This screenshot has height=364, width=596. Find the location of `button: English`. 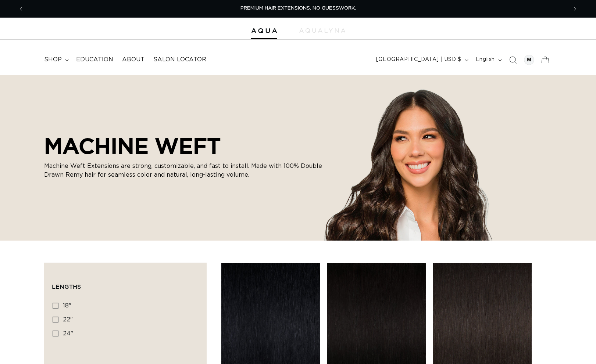

button: English is located at coordinates (488, 60).